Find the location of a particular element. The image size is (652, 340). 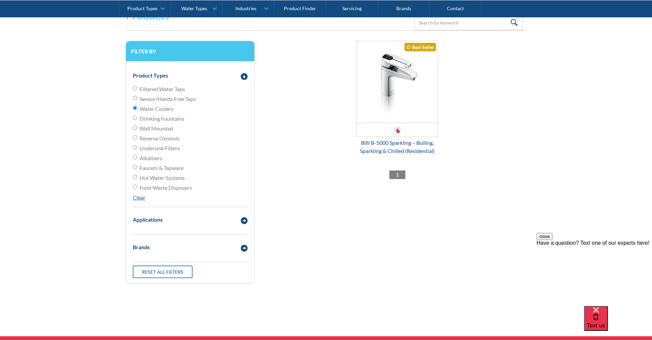

div: Water Types is located at coordinates (194, 8).